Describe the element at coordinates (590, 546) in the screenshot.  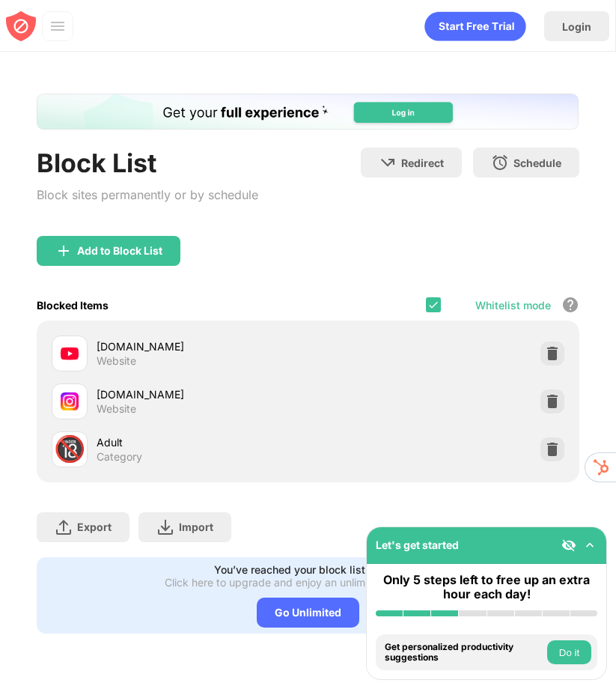
I see `img: omni-setup-toggle.svg` at that location.